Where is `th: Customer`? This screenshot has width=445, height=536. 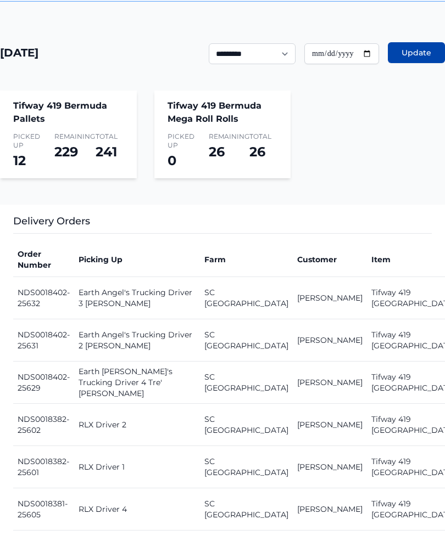 th: Customer is located at coordinates (329, 260).